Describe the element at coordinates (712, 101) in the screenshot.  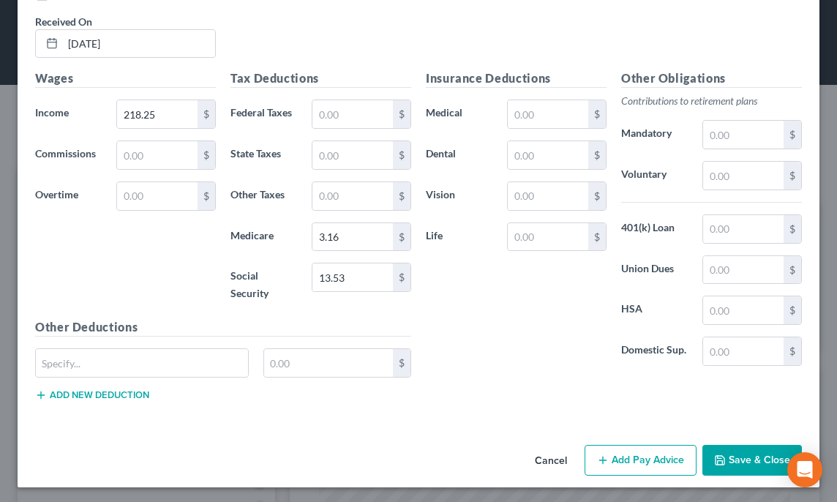
I see `p: Contributions to retirement plans` at that location.